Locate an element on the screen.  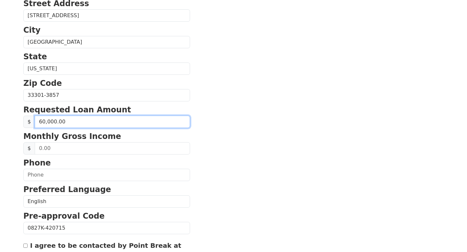
p: Monthly Gross Income is located at coordinates (107, 137).